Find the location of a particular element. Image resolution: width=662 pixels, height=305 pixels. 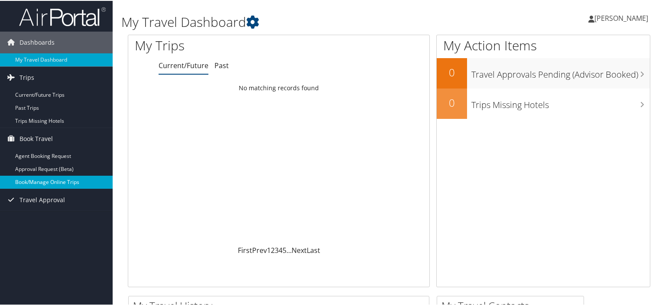

a: 3 is located at coordinates (277, 249).